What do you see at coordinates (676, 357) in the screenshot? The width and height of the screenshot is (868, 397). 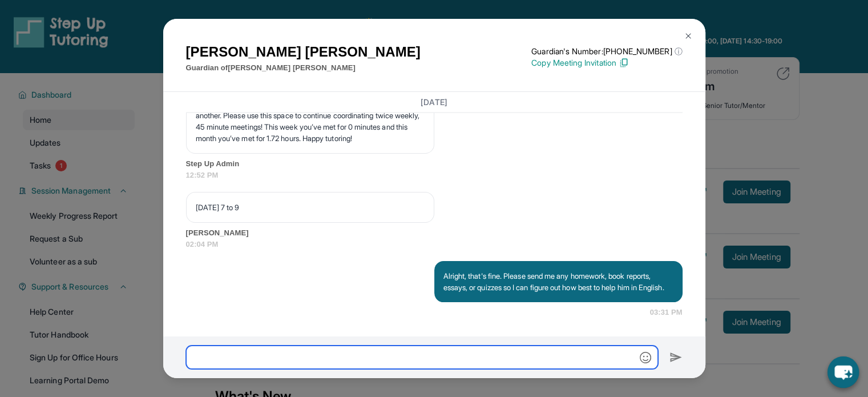 I see `img: Send icon` at bounding box center [676, 357].